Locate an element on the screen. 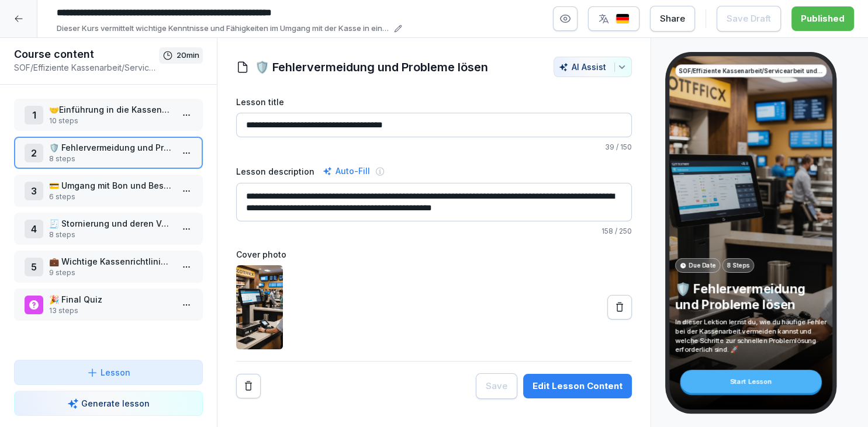 Image resolution: width=868 pixels, height=427 pixels. div: 3 is located at coordinates (34, 191).